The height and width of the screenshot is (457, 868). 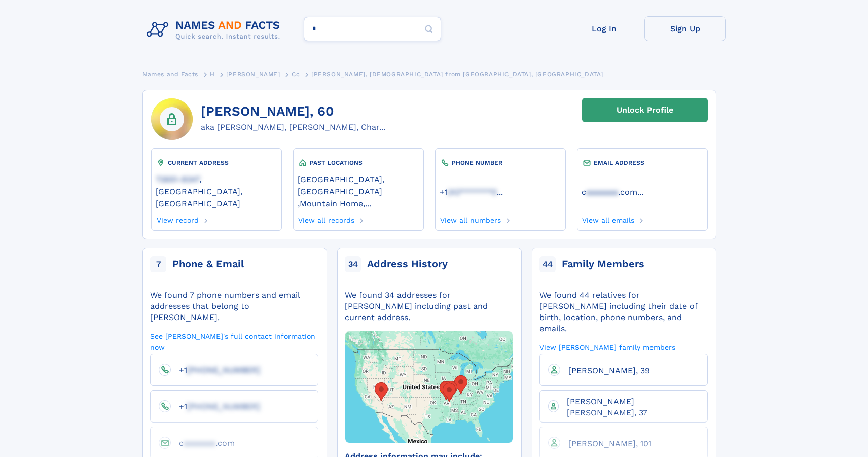 What do you see at coordinates (353, 264) in the screenshot?
I see `span: 34` at bounding box center [353, 264].